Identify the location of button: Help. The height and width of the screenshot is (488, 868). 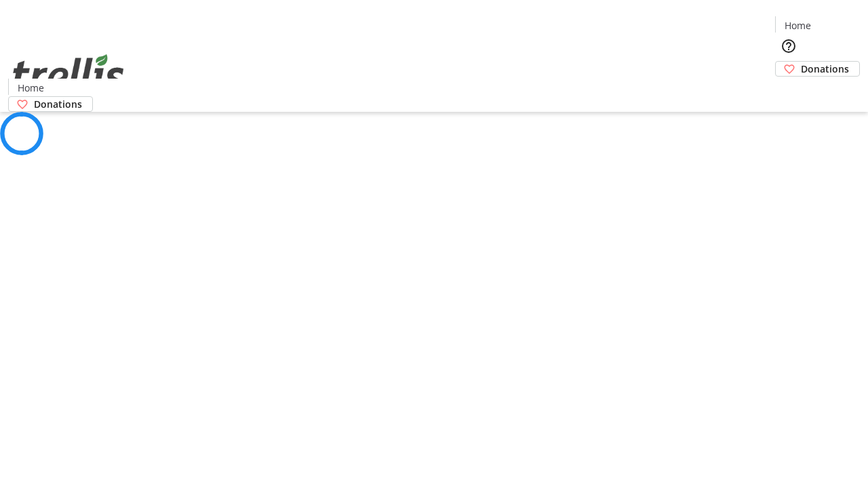
(788, 46).